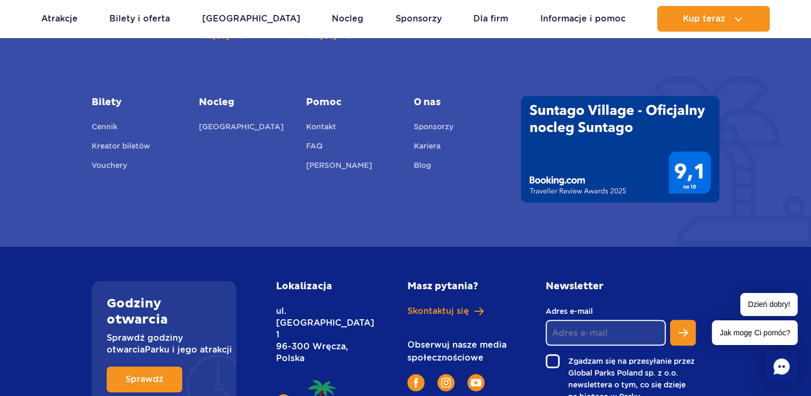 The image size is (811, 396). What do you see at coordinates (422, 167) in the screenshot?
I see `a: Blog` at bounding box center [422, 167].